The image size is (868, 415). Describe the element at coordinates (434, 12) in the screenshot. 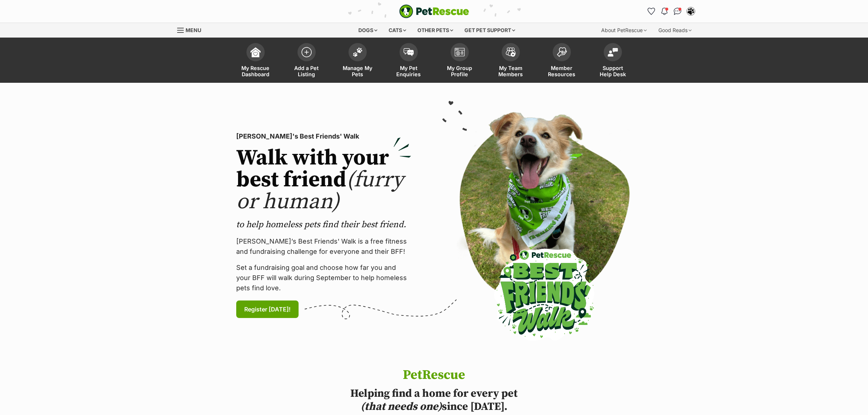

I see `a: PetRescue` at that location.